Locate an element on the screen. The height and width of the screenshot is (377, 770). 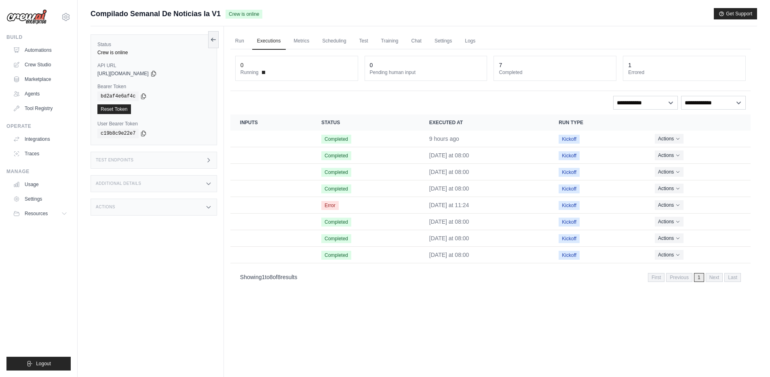
time: August 23, 2025 at 08:00 BST is located at coordinates (449, 255).